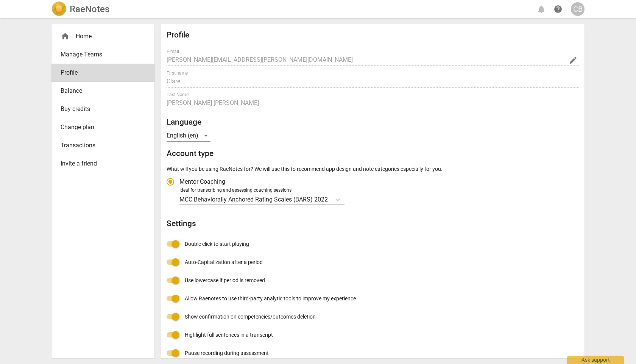 Image resolution: width=636 pixels, height=364 pixels. I want to click on h2: Language, so click(372, 122).